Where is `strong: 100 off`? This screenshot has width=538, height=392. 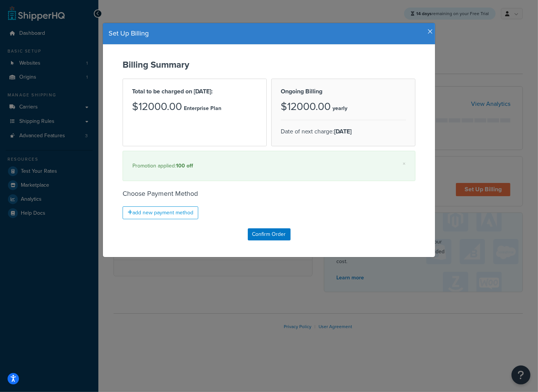
strong: 100 off is located at coordinates (185, 166).